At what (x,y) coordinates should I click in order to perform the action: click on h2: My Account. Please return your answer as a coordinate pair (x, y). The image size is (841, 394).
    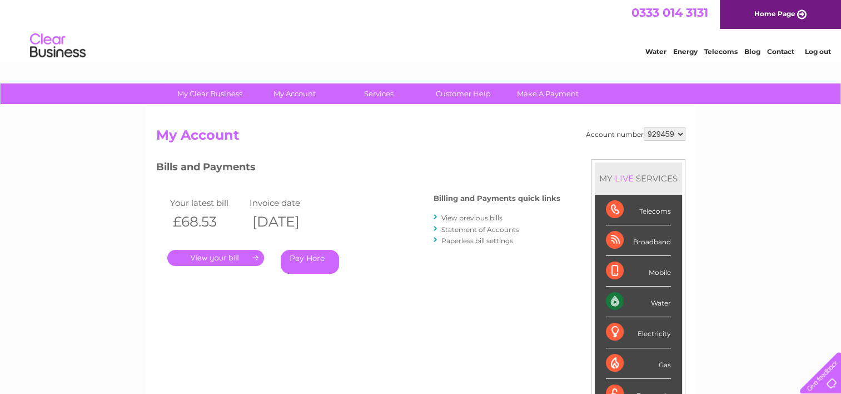
    Looking at the image, I should click on (421, 138).